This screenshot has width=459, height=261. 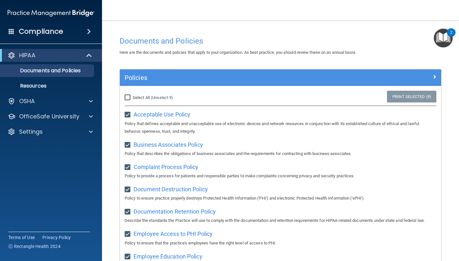 I want to click on span: Ⓒ Rectangle Health 2024, so click(x=34, y=247).